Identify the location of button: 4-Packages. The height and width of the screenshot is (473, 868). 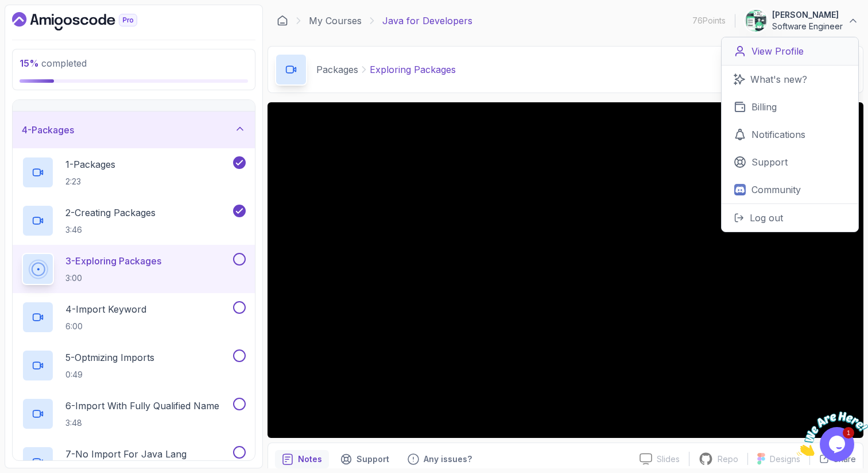
(134, 130).